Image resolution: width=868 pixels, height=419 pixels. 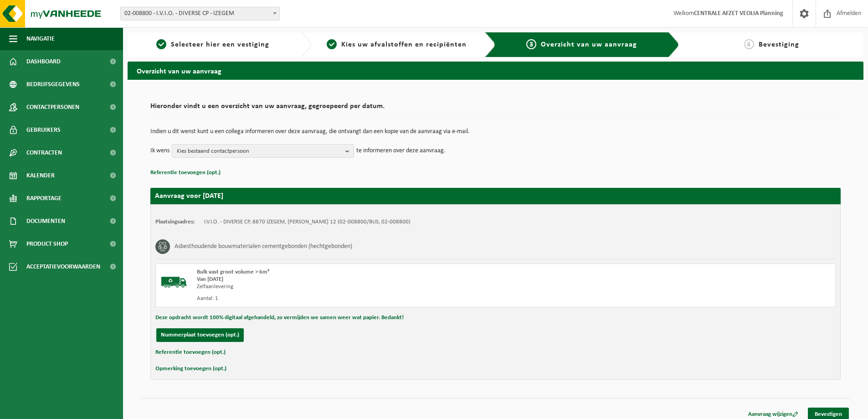 I want to click on div: Aantal: 1, so click(x=365, y=298).